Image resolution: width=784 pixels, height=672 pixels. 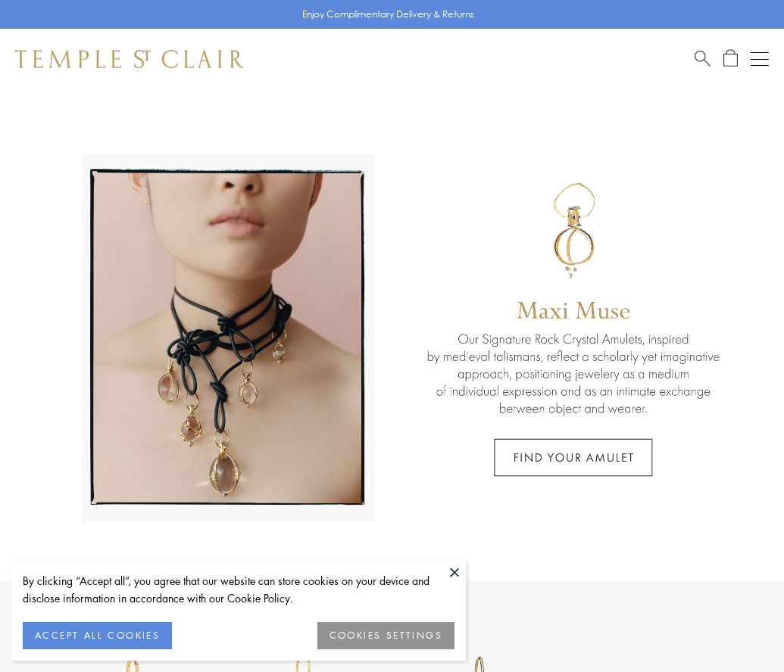 I want to click on div: By clicking “Accept all”, you agree that our website can store cookies on your device and disclos..., so click(x=239, y=590).